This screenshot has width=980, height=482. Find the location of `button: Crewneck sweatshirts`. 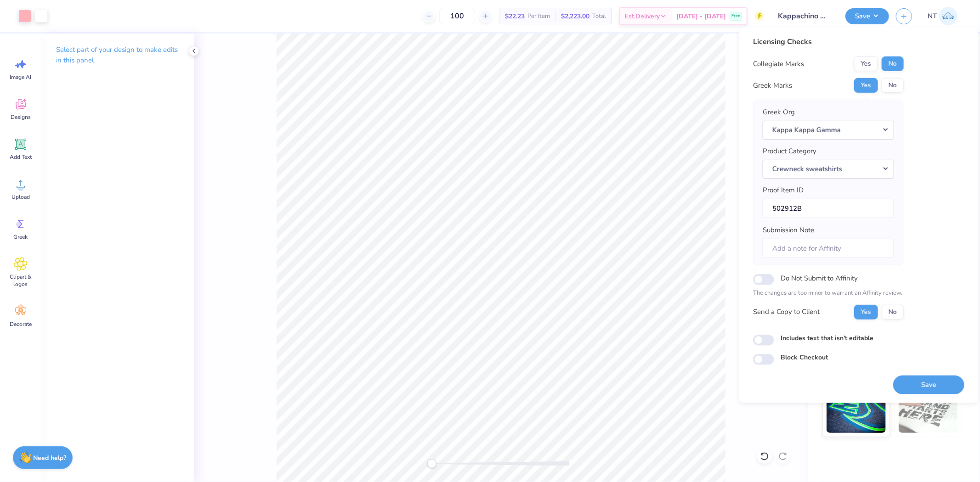

button: Crewneck sweatshirts is located at coordinates (828, 168).